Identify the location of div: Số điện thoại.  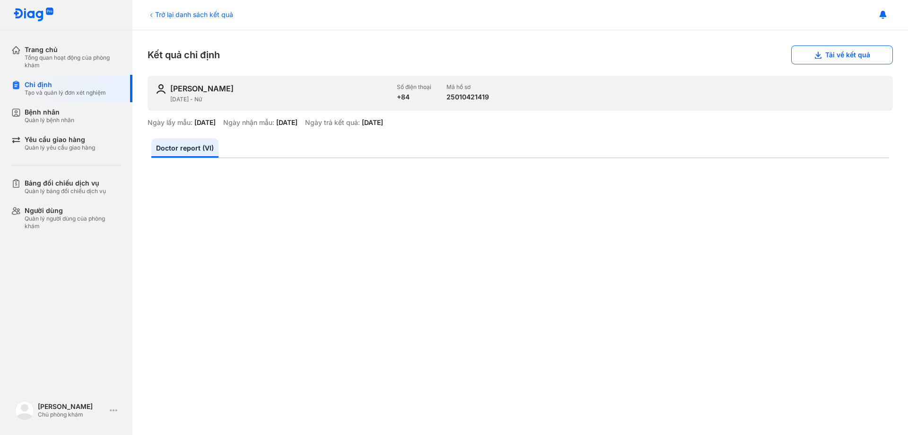
(414, 87).